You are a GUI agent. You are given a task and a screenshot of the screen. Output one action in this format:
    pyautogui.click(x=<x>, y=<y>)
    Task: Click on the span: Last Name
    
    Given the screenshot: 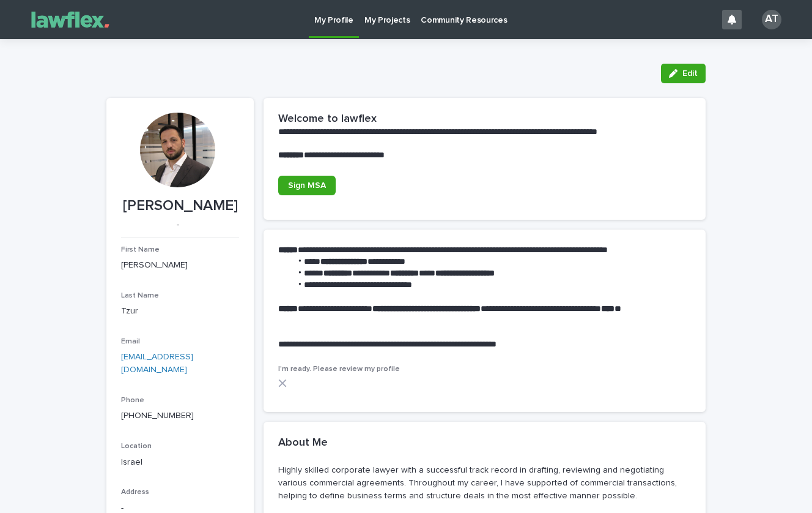 What is the action you would take?
    pyautogui.click(x=140, y=296)
    